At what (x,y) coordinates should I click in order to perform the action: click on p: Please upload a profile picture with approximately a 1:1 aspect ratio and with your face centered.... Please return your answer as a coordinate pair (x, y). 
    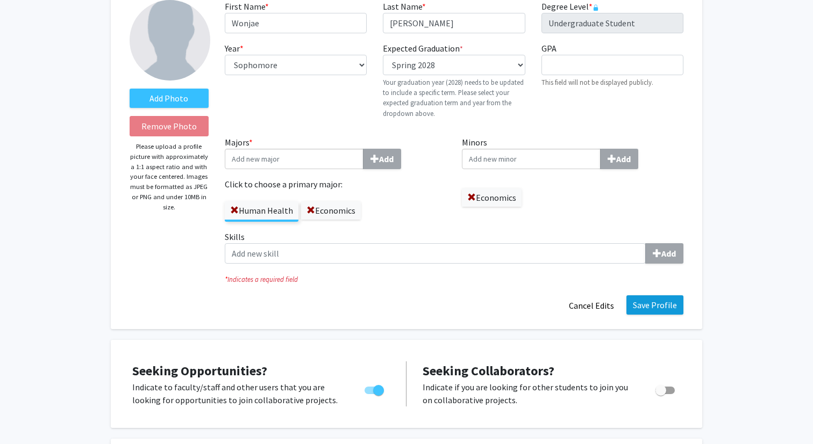
    Looking at the image, I should click on (169, 177).